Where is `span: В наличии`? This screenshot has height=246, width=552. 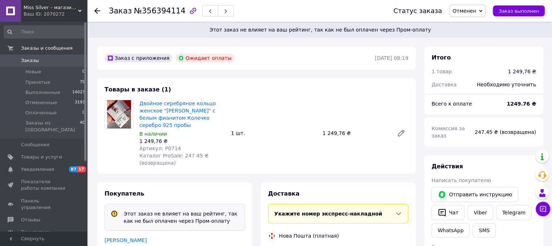 span: В наличии is located at coordinates (153, 134).